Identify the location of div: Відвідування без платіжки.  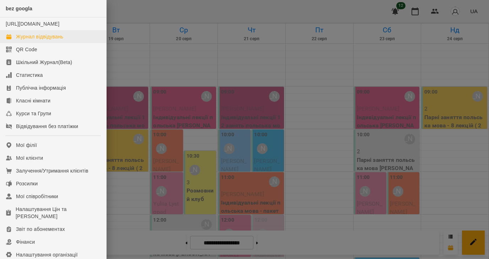
(47, 126).